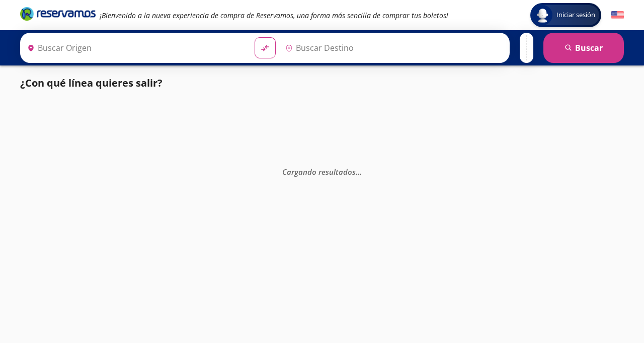 This screenshot has height=343, width=644. What do you see at coordinates (135, 48) in the screenshot?
I see `input: Buscar Origen` at bounding box center [135, 48].